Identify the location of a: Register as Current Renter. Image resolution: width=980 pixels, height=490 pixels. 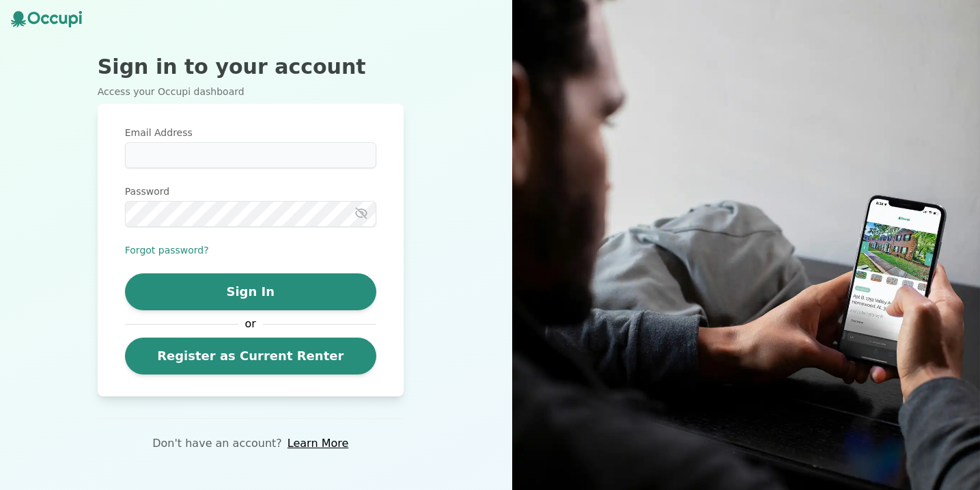
(250, 356).